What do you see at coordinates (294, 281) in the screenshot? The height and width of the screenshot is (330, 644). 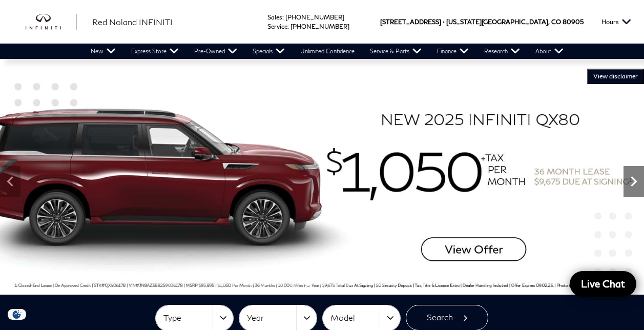 I see `span: Go to slide 6` at bounding box center [294, 281].